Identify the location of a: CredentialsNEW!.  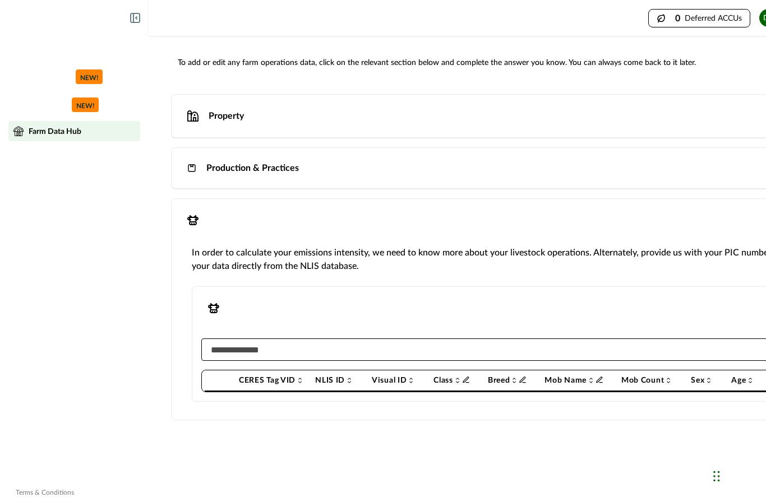
(74, 105).